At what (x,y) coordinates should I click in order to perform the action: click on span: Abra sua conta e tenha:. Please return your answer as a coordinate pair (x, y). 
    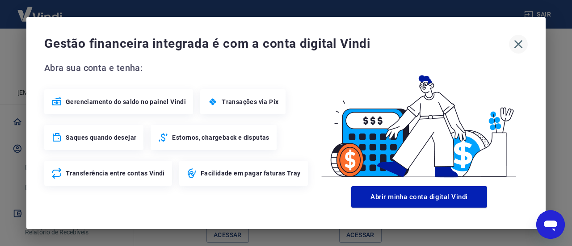
    Looking at the image, I should click on (178, 68).